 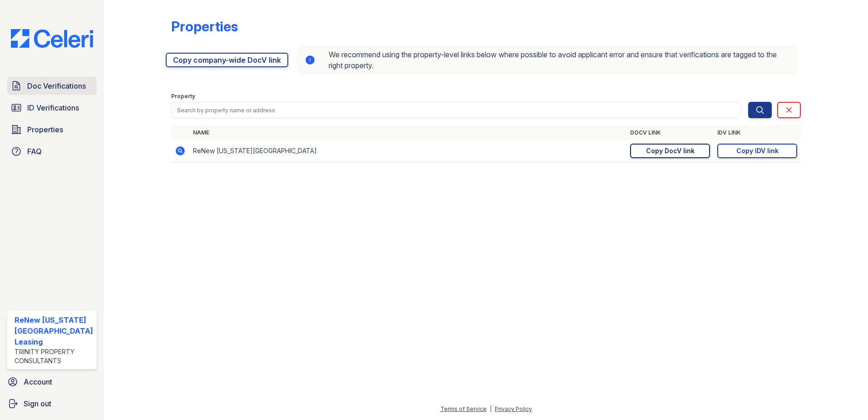 What do you see at coordinates (37, 403) in the screenshot?
I see `span: Sign out` at bounding box center [37, 403].